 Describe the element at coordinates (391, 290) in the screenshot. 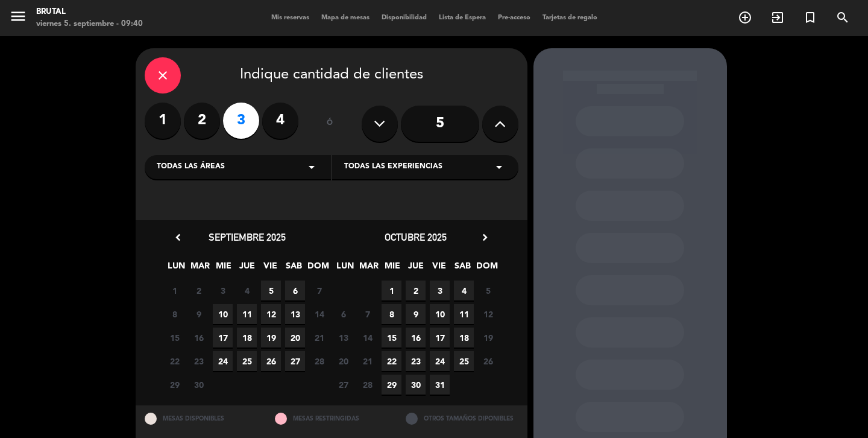

I see `span: 1` at that location.